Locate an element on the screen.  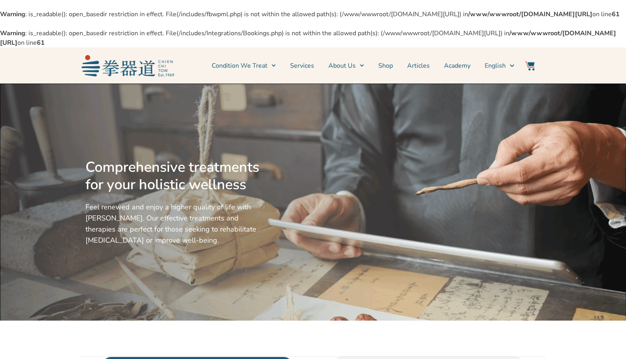
a: Articles is located at coordinates (418, 66).